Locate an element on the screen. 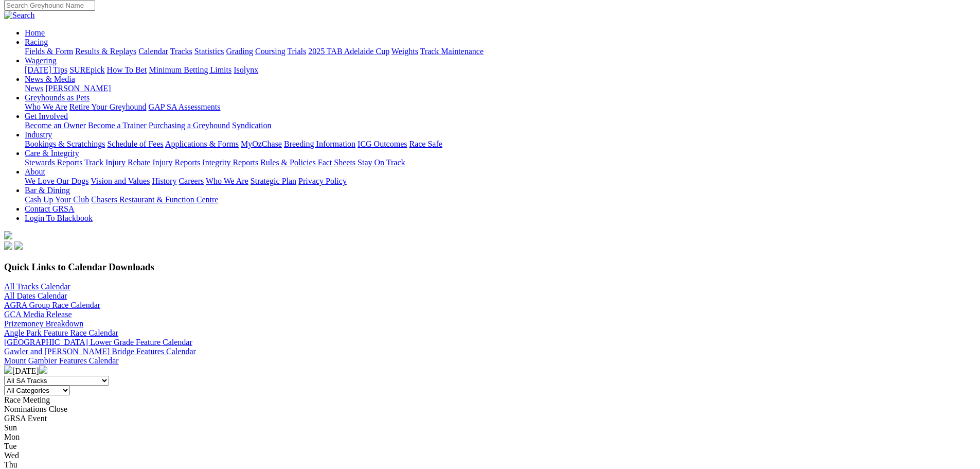  a: Results & Replays is located at coordinates (106, 51).